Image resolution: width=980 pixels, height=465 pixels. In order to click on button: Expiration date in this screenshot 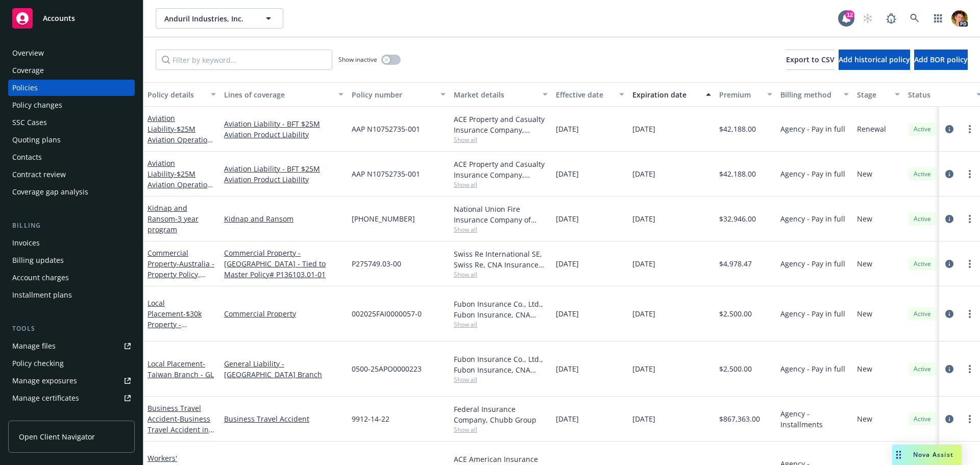, I will do `click(672, 95)`.